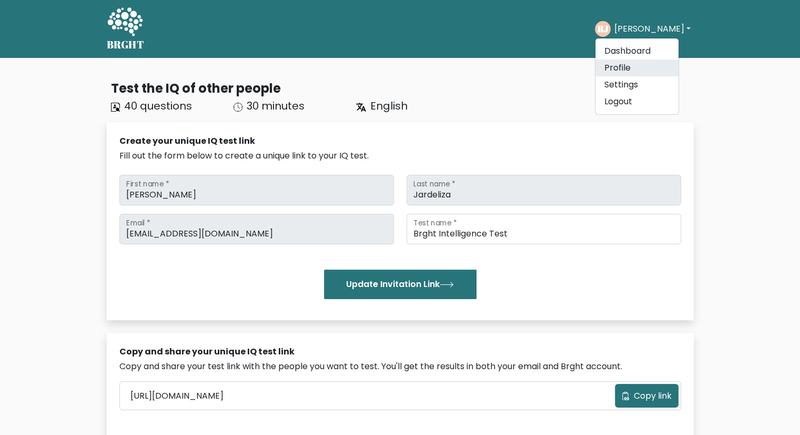 The height and width of the screenshot is (435, 800). I want to click on span: 40 questions, so click(158, 106).